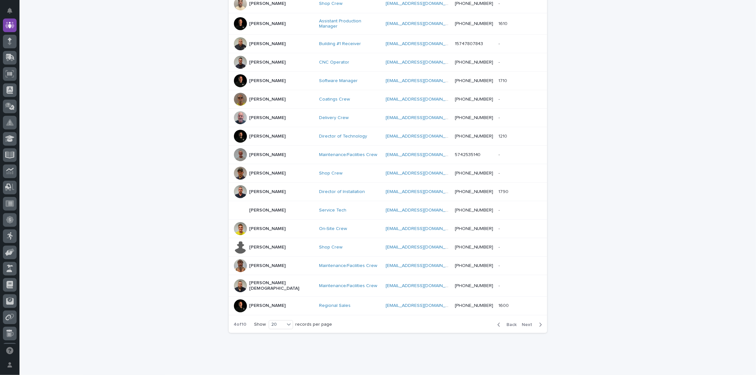 The image size is (756, 375). What do you see at coordinates (277, 325) in the screenshot?
I see `div: 20` at bounding box center [277, 325].